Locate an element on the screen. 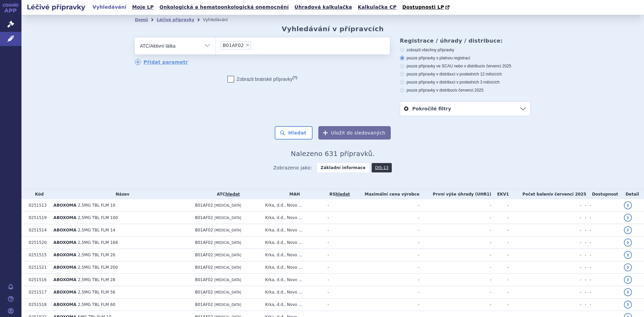 The height and width of the screenshot is (317, 644). span: 2,5MG TBL FLM 14 is located at coordinates (97, 230).